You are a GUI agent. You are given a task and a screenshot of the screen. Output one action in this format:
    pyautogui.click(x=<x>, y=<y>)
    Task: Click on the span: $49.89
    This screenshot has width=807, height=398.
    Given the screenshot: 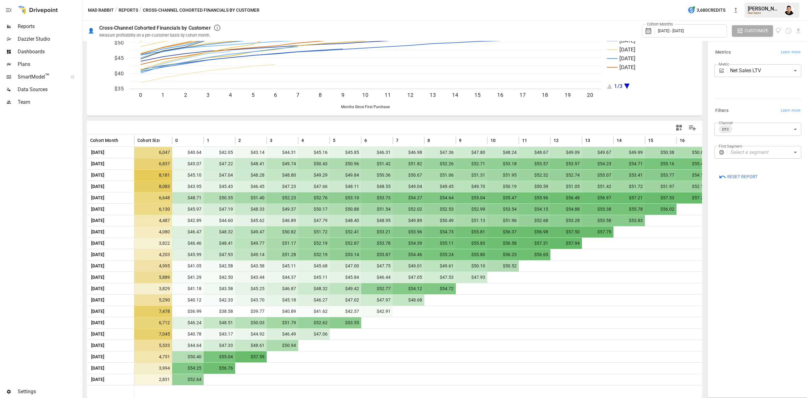 What is the action you would take?
    pyautogui.click(x=409, y=220)
    